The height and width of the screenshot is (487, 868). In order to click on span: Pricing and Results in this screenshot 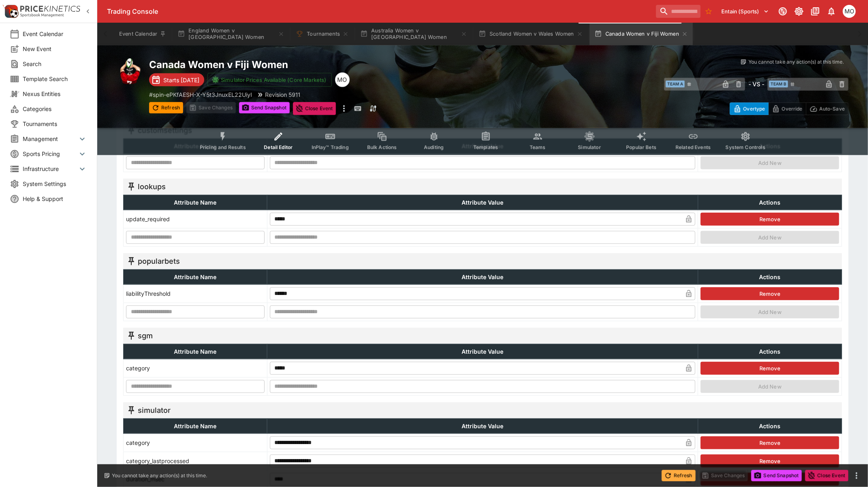, I will do `click(223, 147)`.